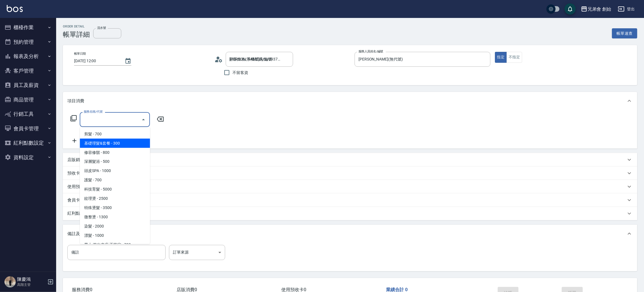 This screenshot has height=292, width=644. What do you see at coordinates (350, 173) in the screenshot?
I see `div: 預收卡販賣` at bounding box center [350, 173].